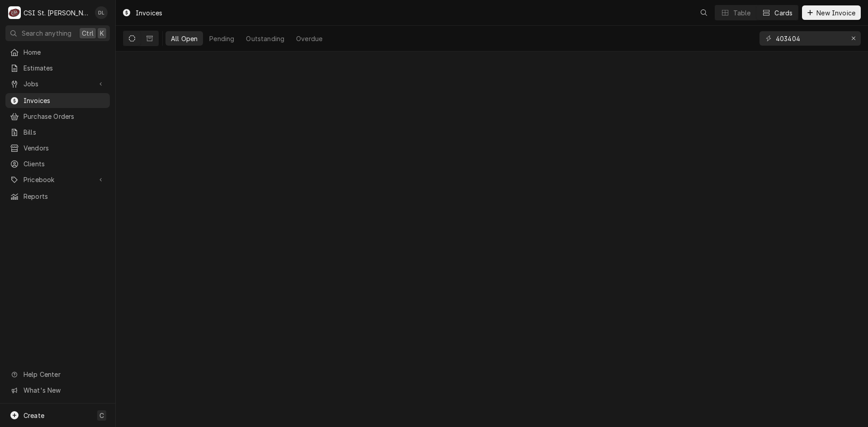  What do you see at coordinates (704, 13) in the screenshot?
I see `button: Open search` at bounding box center [704, 13].